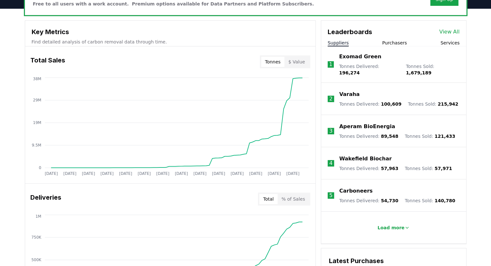 This screenshot has width=491, height=266. What do you see at coordinates (331, 196) in the screenshot?
I see `p: 5` at bounding box center [331, 196].